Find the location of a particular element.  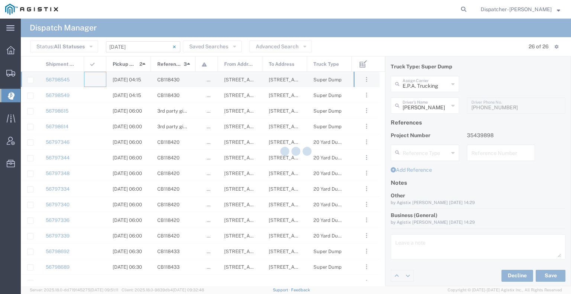

a: Feedback is located at coordinates (300, 290).